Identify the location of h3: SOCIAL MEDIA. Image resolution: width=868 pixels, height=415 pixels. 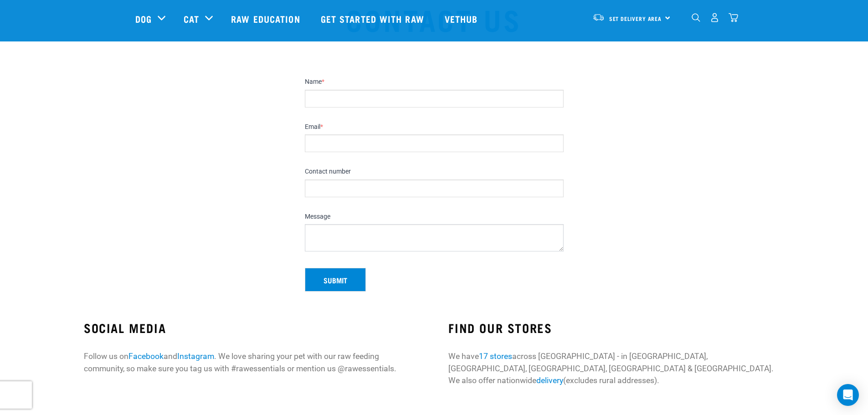
(251, 328).